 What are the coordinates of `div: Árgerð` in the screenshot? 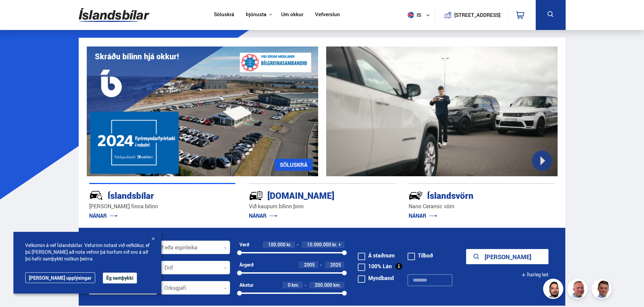 It's located at (247, 265).